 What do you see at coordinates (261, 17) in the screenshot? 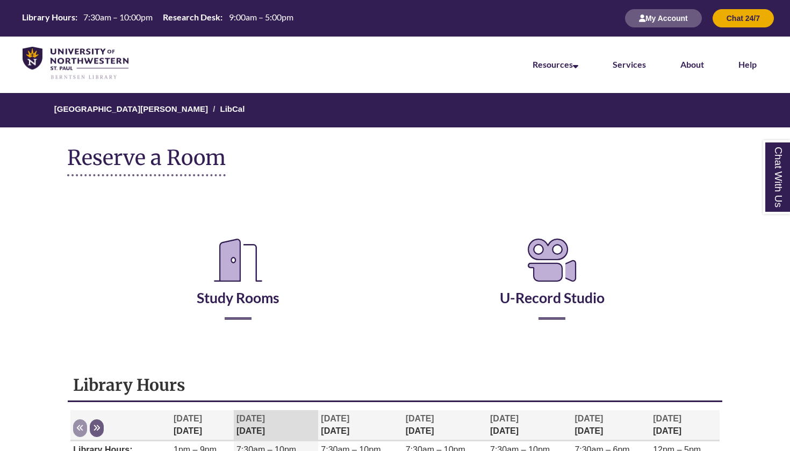
I see `span: 9:00am – 5:00pm` at bounding box center [261, 17].